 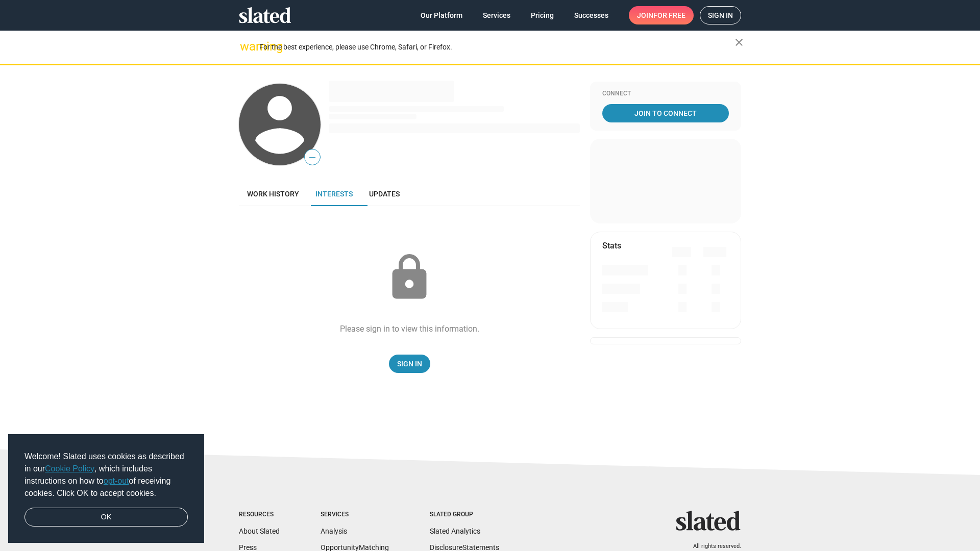 I want to click on span: Welcome! Slated uses cookies as described in our , which includes instructions on how to of recei..., so click(x=106, y=475).